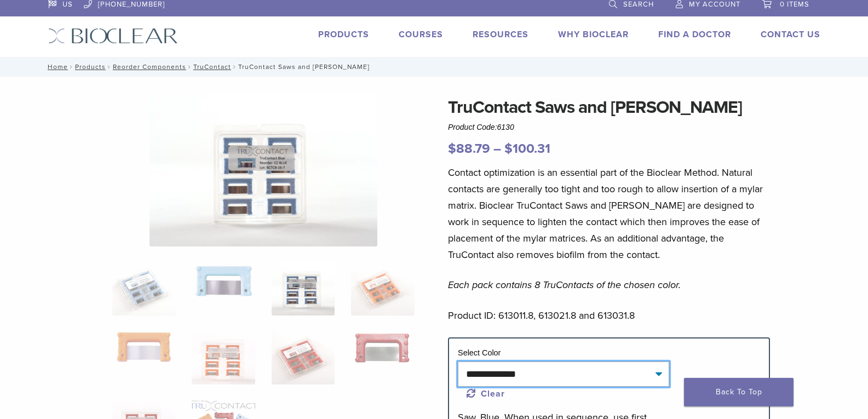 This screenshot has width=868, height=419. Describe the element at coordinates (212, 67) in the screenshot. I see `a: TruContact` at that location.